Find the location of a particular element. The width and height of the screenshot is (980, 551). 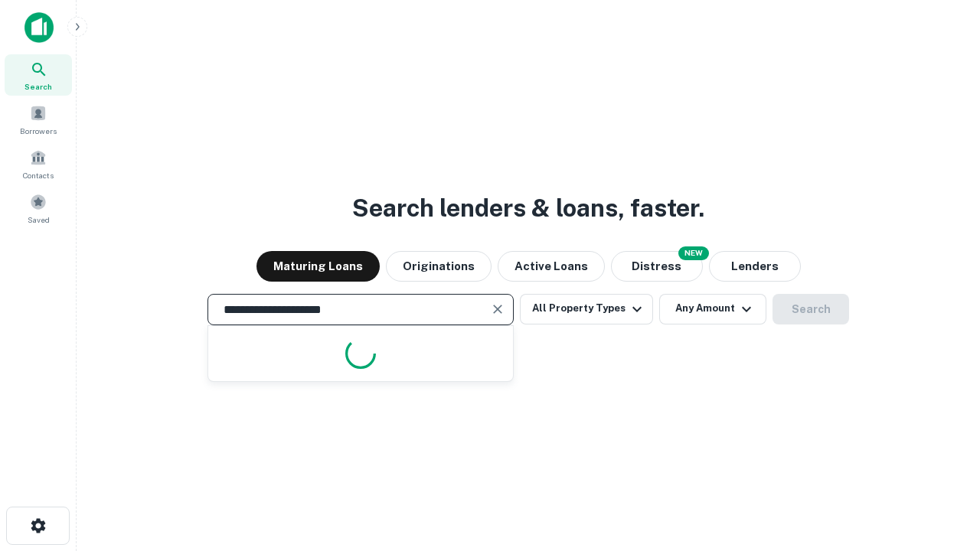

img: capitalize-icon.png is located at coordinates (39, 28).